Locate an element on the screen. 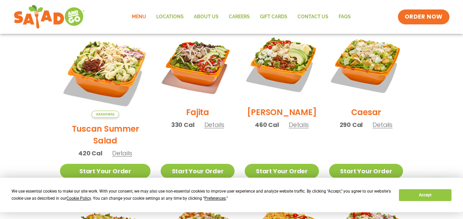 Image resolution: width=463 pixels, height=219 pixels. span: 460 Cal is located at coordinates (267, 125).